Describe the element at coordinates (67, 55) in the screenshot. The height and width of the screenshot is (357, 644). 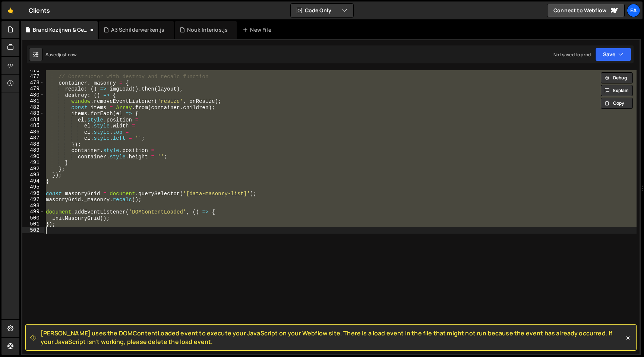
I see `div: just now` at that location.